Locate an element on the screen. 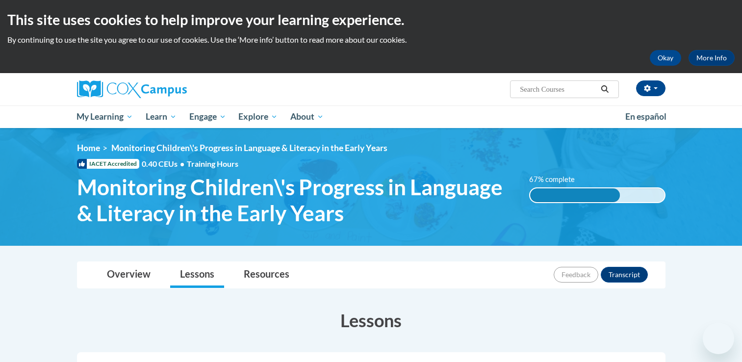 This screenshot has width=742, height=362. a: Explore is located at coordinates (258, 117).